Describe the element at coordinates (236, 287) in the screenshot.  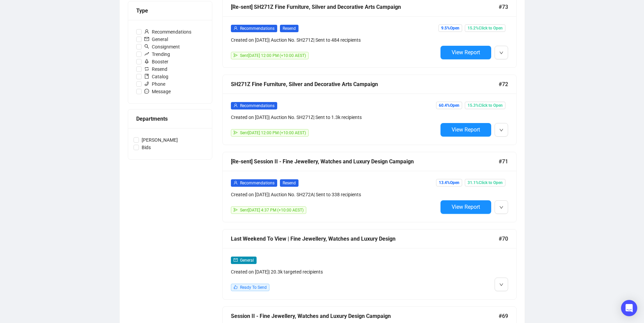
I see `span: like` at that location.